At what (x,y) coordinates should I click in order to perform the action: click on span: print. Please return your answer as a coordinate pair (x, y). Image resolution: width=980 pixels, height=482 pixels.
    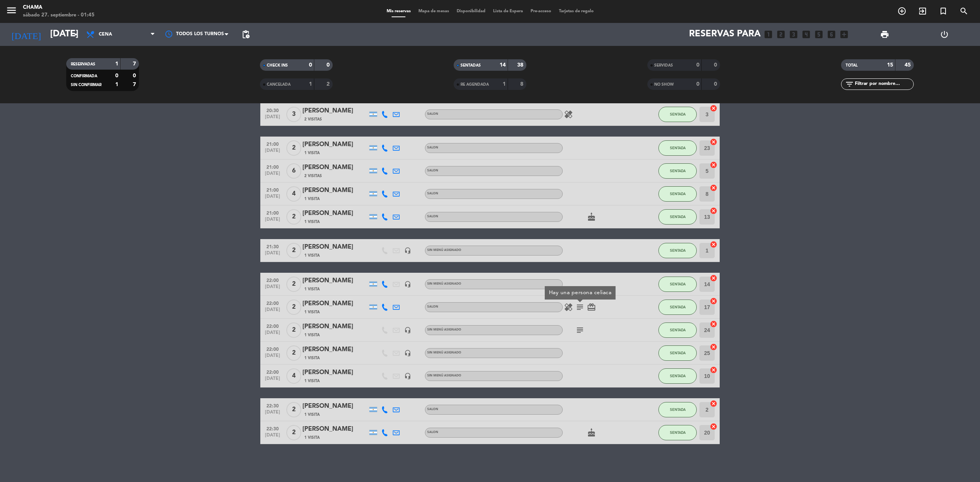
    Looking at the image, I should click on (885, 34).